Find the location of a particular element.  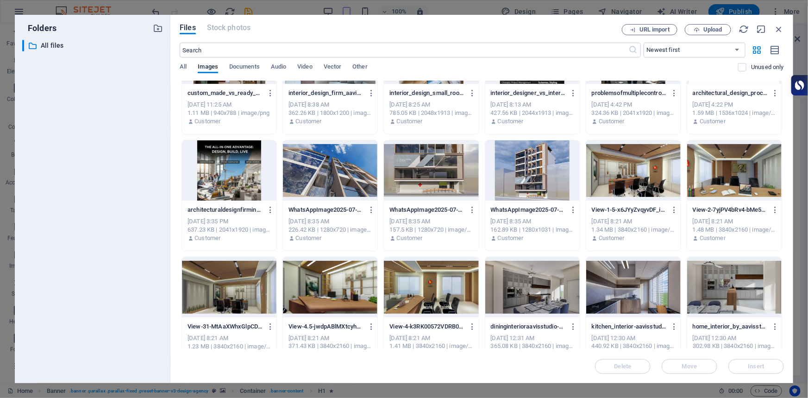

div: 1.41 MB | 3840x2160 | image/webp is located at coordinates (431, 346).